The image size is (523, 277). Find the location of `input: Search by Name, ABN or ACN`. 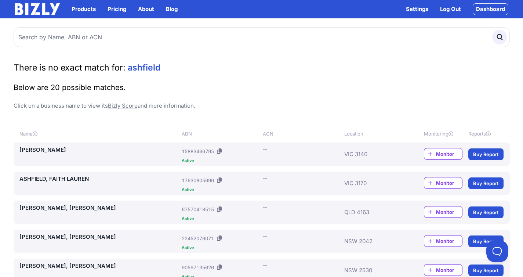

input: Search by Name, ABN or ACN is located at coordinates (262, 37).